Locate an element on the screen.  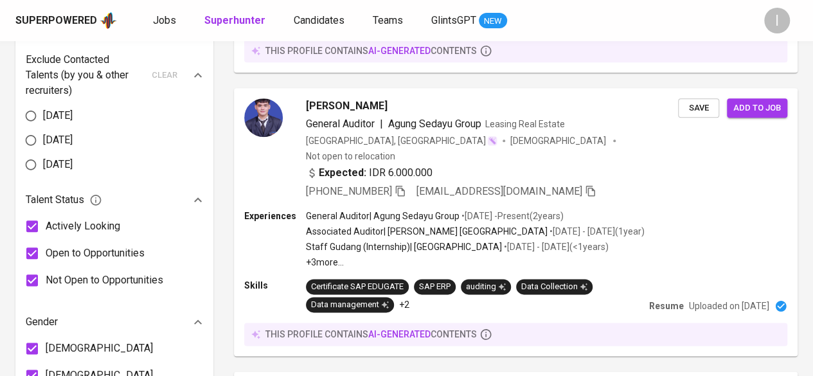
b: Expected: is located at coordinates (342, 173).